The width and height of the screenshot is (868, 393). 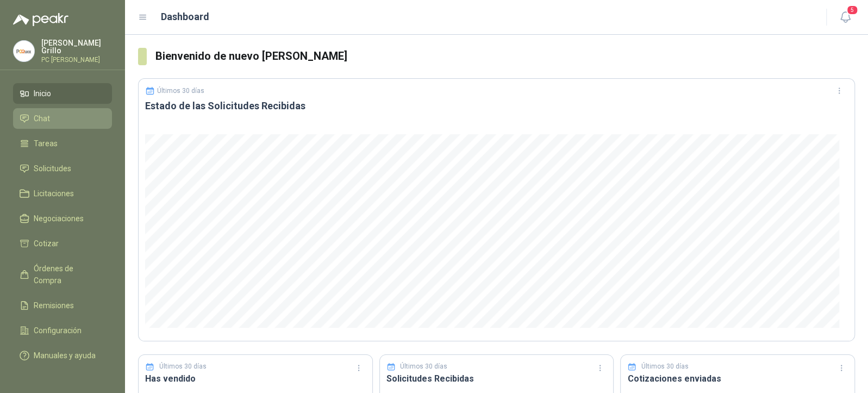 What do you see at coordinates (62, 118) in the screenshot?
I see `a: Chat` at bounding box center [62, 118].